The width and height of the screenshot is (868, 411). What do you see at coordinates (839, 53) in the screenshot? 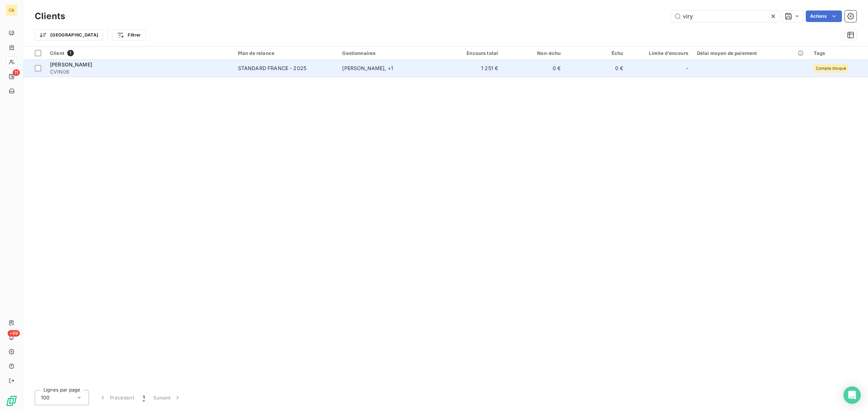
I see `div: Tags` at bounding box center [839, 53].